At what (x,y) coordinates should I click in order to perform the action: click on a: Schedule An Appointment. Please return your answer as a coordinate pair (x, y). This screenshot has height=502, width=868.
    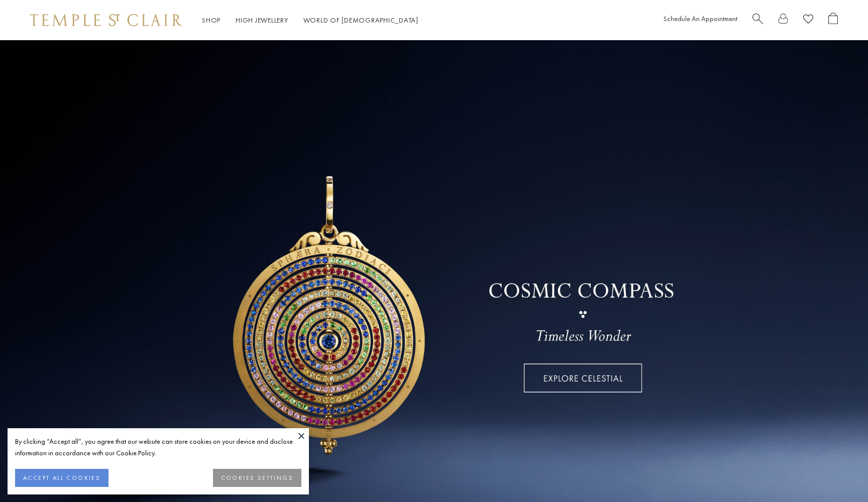
    Looking at the image, I should click on (700, 18).